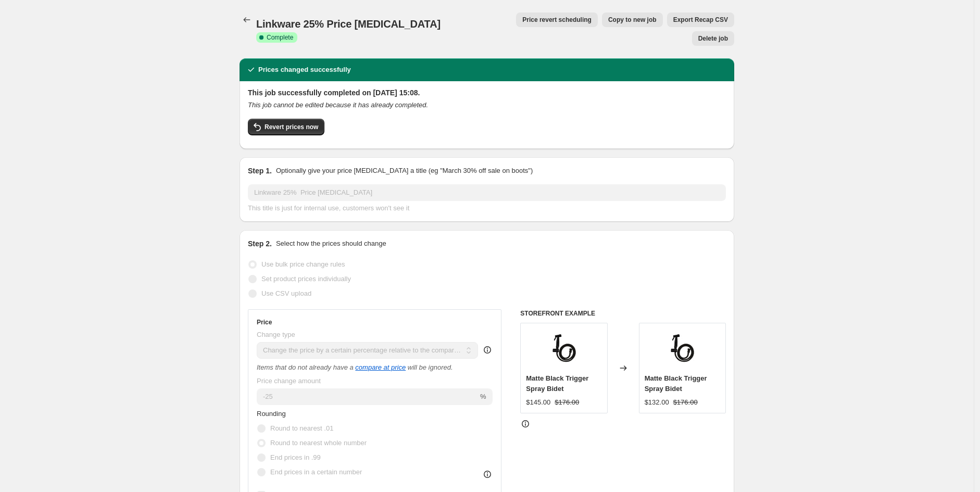  What do you see at coordinates (430, 367) in the screenshot?
I see `i: will be ignored.` at bounding box center [430, 367].